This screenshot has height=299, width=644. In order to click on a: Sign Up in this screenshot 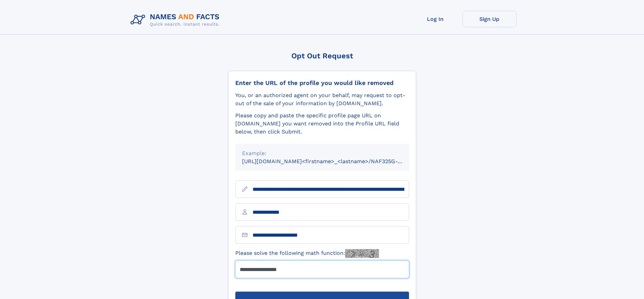, I will do `click(490, 19)`.